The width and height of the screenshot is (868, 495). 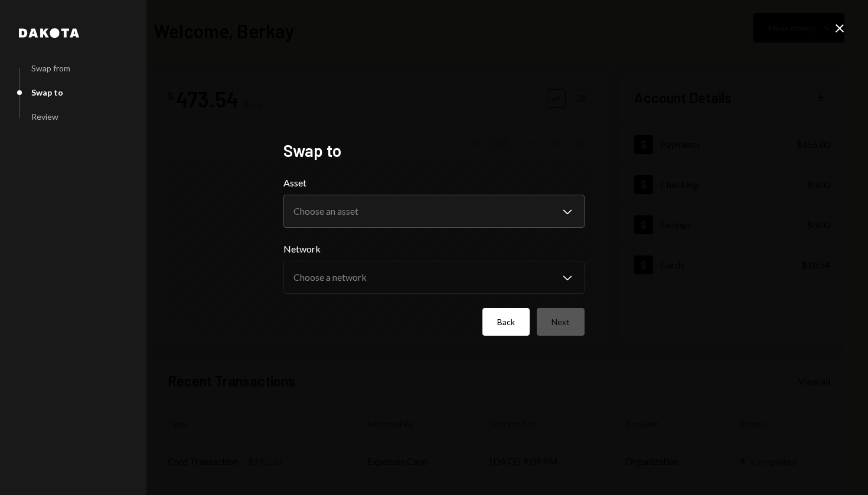 What do you see at coordinates (48, 92) in the screenshot?
I see `div: Swap to` at bounding box center [48, 92].